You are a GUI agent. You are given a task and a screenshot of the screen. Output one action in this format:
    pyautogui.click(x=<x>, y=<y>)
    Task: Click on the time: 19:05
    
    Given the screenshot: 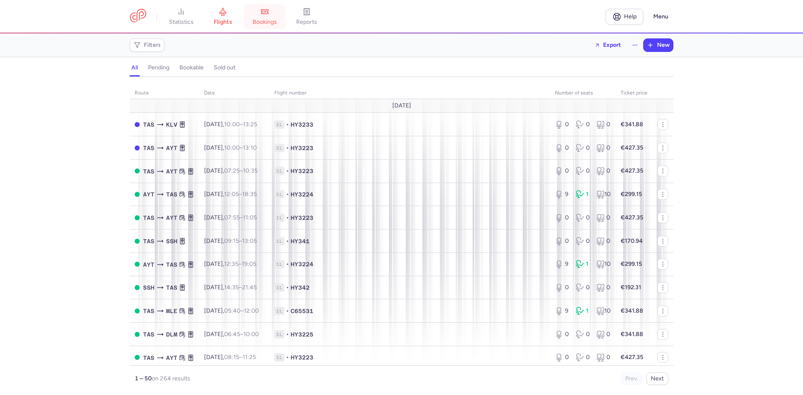 What is the action you would take?
    pyautogui.click(x=249, y=264)
    